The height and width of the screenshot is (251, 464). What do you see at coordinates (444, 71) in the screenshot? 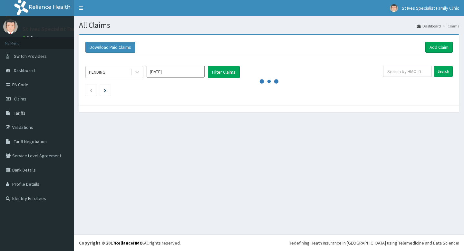
I see `input: Search` at bounding box center [444, 71].